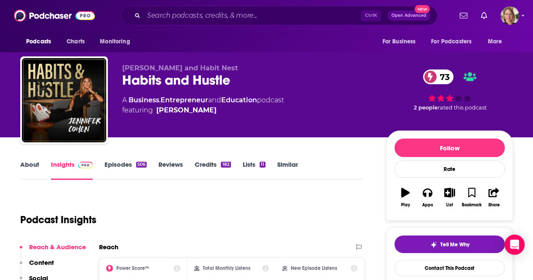  Describe the element at coordinates (203, 110) in the screenshot. I see `span: featuring` at that location.